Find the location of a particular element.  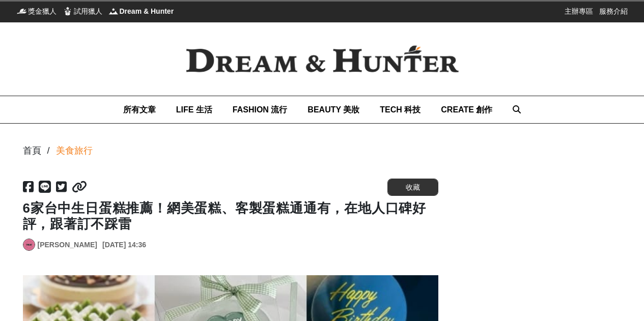

span: Dream & Hunter is located at coordinates (147, 11).